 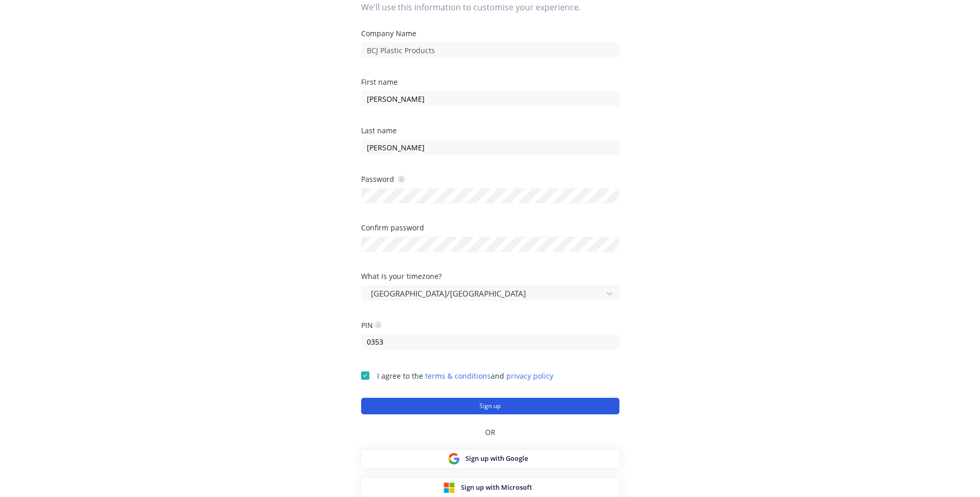 What do you see at coordinates (490, 7) in the screenshot?
I see `span: We'll use this information to customise your experience.` at bounding box center [490, 7].